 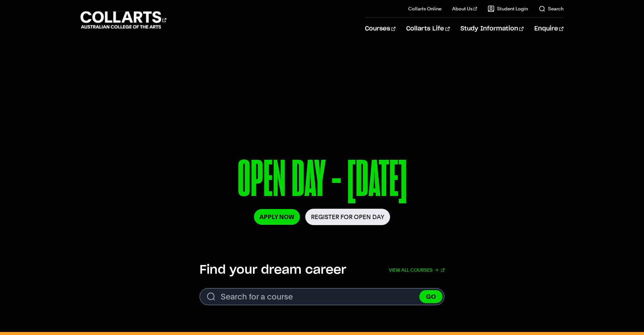 What do you see at coordinates (492, 29) in the screenshot?
I see `a: Study Information` at bounding box center [492, 29].